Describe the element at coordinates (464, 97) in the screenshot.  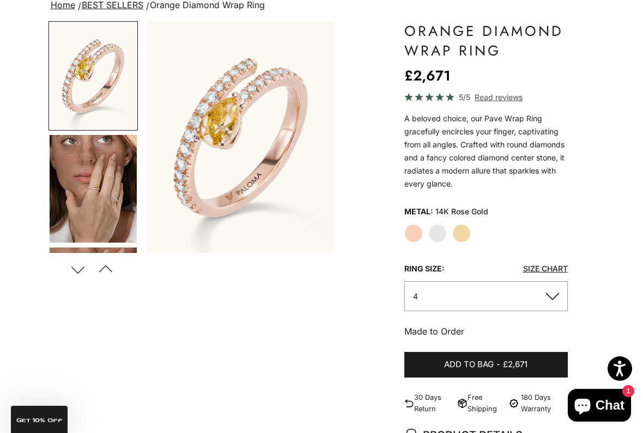
I see `span: 5/5` at that location.